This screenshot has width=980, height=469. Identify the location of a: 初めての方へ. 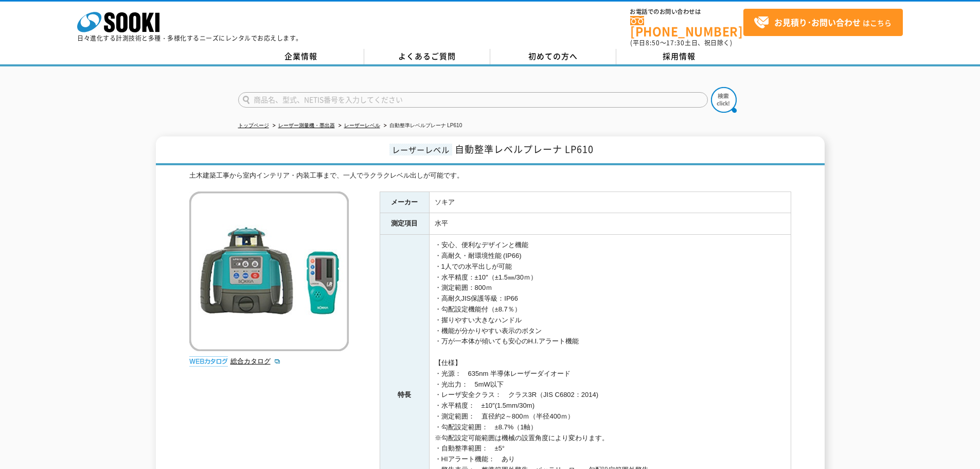
(553, 57).